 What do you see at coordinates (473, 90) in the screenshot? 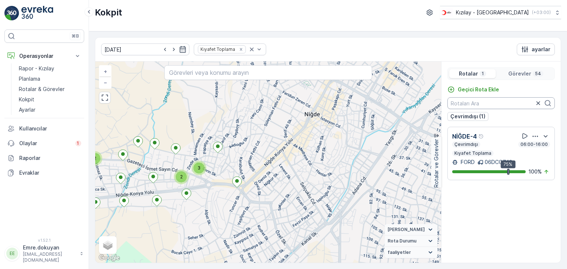
I see `a: Geçici Rota Ekle` at bounding box center [473, 90].